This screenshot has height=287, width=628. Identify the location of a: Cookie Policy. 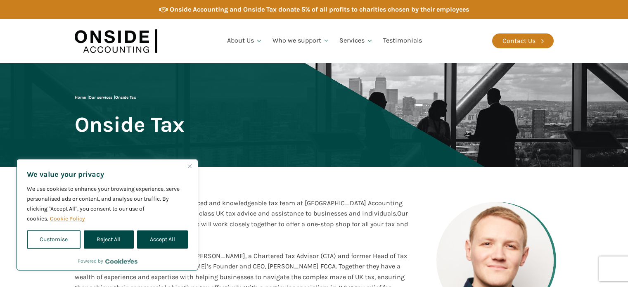
(67, 218).